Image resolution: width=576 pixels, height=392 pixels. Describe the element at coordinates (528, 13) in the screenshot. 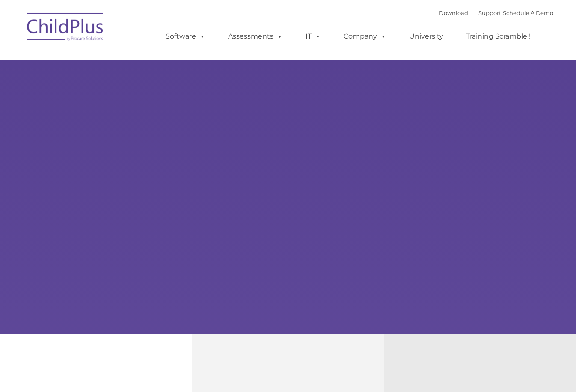

I see `a: Schedule A Demo` at that location.